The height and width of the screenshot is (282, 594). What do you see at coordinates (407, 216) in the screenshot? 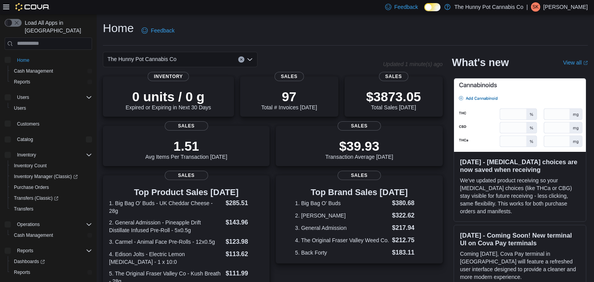
I see `dd: $322.62` at bounding box center [407, 216].